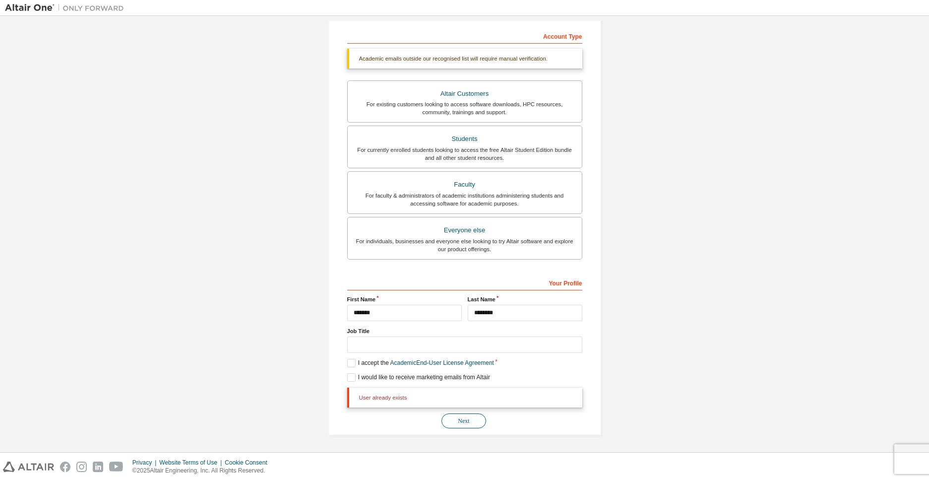 Image resolution: width=929 pixels, height=481 pixels. Describe the element at coordinates (404, 299) in the screenshot. I see `label: First Name` at that location.